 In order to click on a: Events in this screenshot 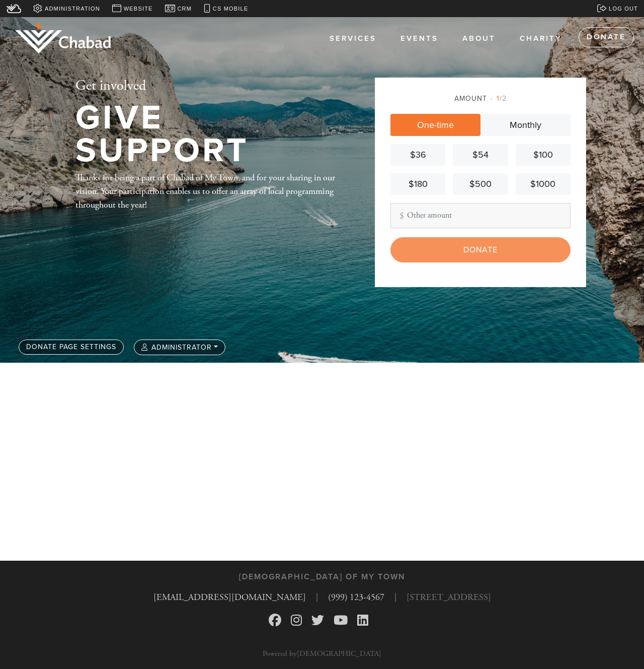, I will do `click(419, 38)`.